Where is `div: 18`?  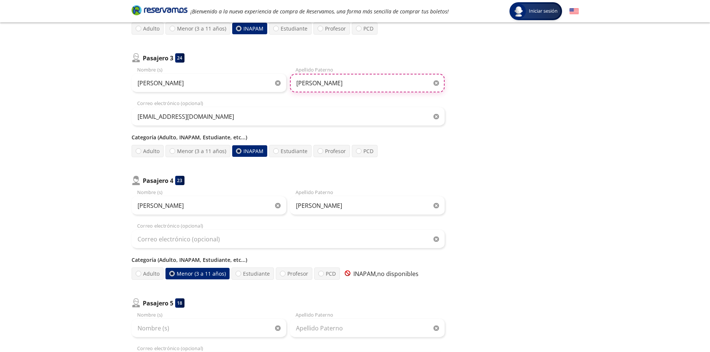
div: 18 is located at coordinates (180, 303).